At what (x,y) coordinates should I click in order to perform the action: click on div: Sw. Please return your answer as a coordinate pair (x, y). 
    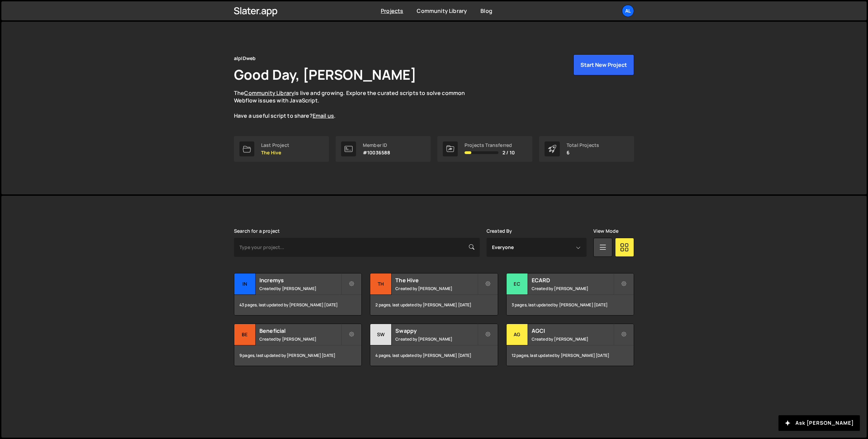
    Looking at the image, I should click on (381, 334).